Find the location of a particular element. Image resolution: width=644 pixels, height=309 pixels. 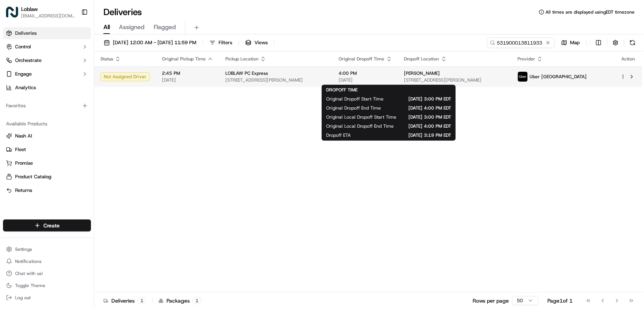

span: Original Local Dropoff Start Time is located at coordinates (361, 117).